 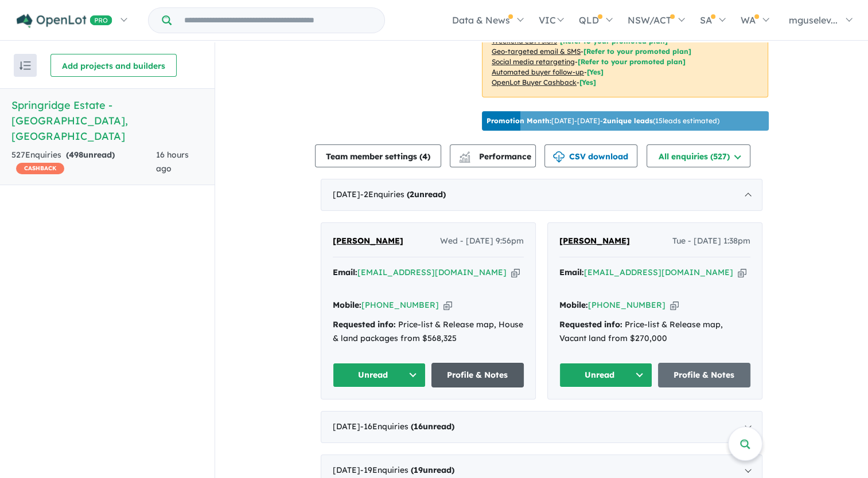 I want to click on span: 16, so click(x=418, y=427).